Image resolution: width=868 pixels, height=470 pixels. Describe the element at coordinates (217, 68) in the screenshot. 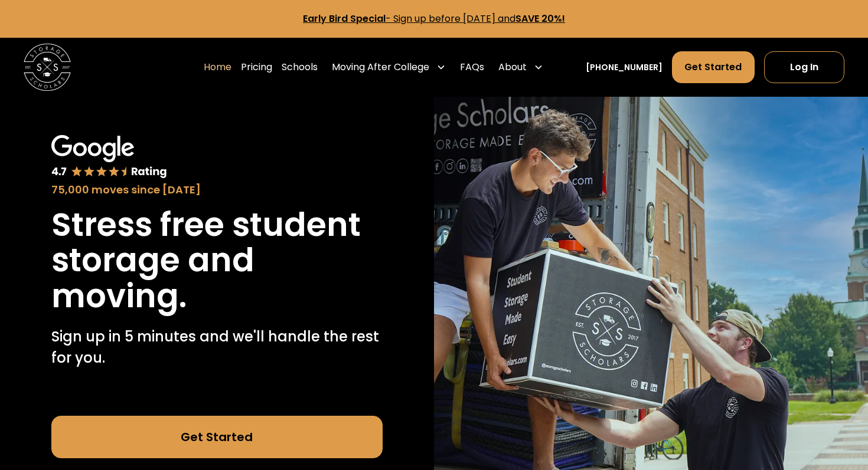

I see `a: Home` at that location.